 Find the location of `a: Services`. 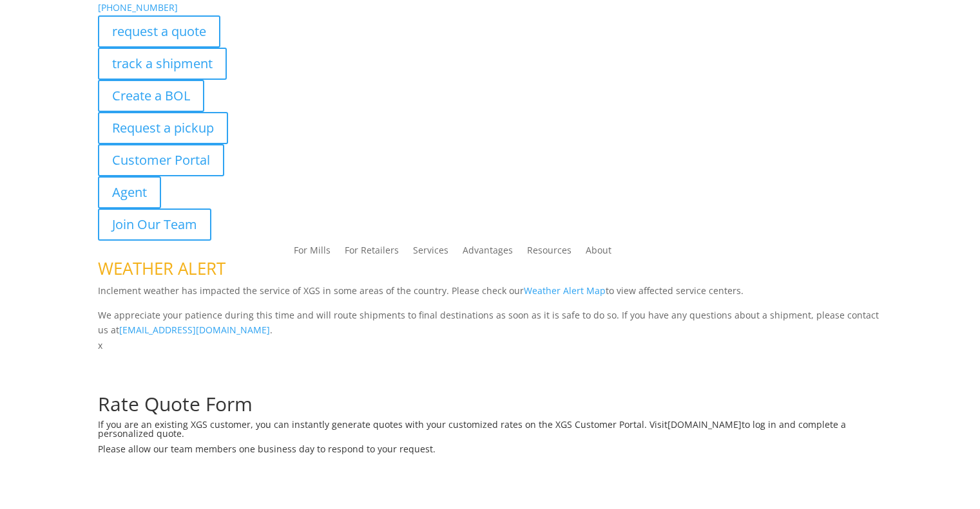

a: Services is located at coordinates (431, 253).